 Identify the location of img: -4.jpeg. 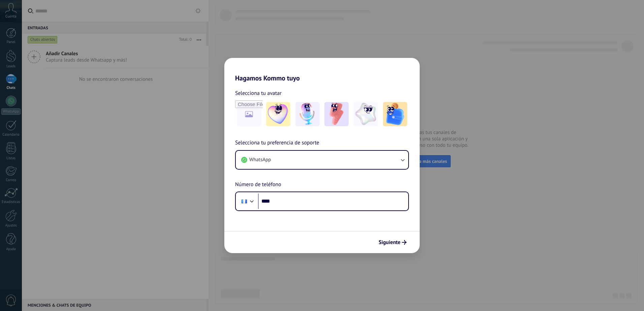
(366, 114).